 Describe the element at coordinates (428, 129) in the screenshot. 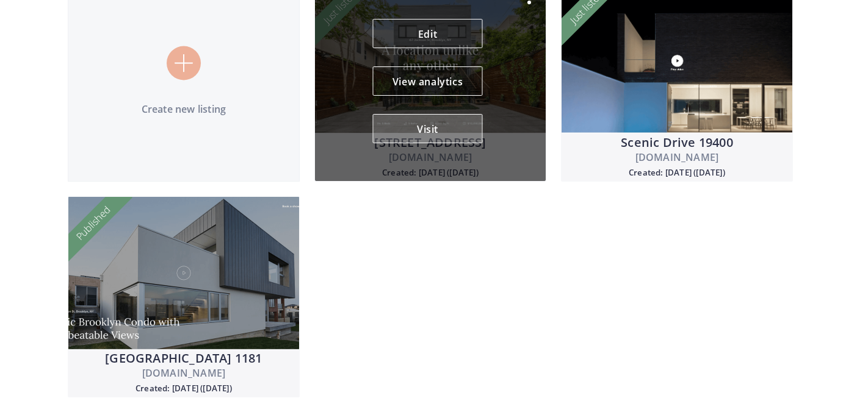

I see `button: Visit` at that location.